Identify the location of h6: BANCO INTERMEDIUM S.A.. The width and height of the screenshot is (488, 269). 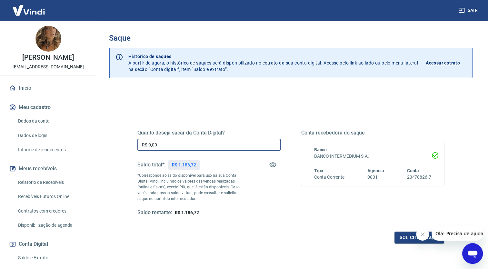
(373, 156).